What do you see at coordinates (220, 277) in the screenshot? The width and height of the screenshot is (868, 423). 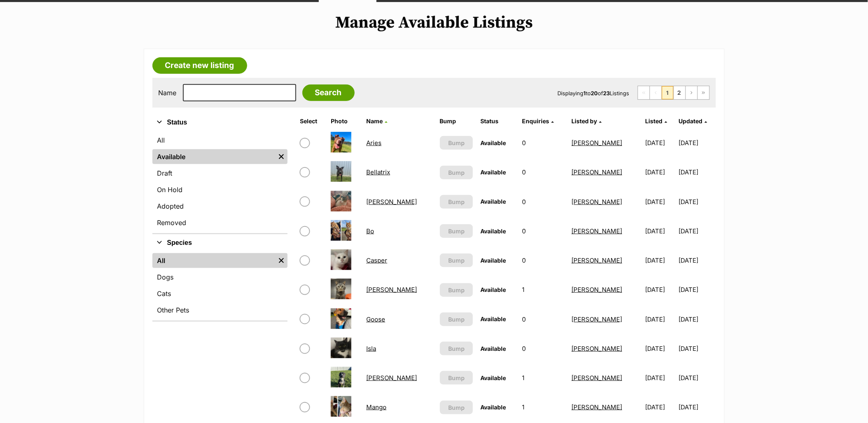 I see `a: Dogs` at bounding box center [220, 277].